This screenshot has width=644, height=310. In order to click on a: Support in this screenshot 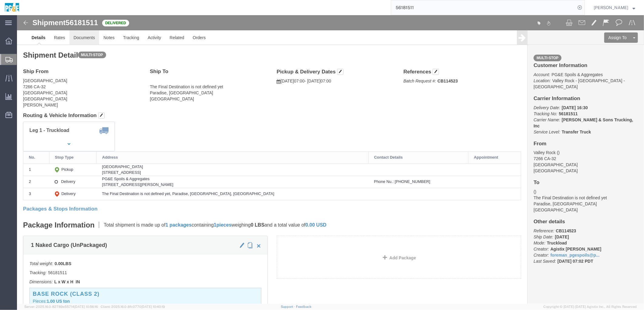, I will do `click(288, 307)`.